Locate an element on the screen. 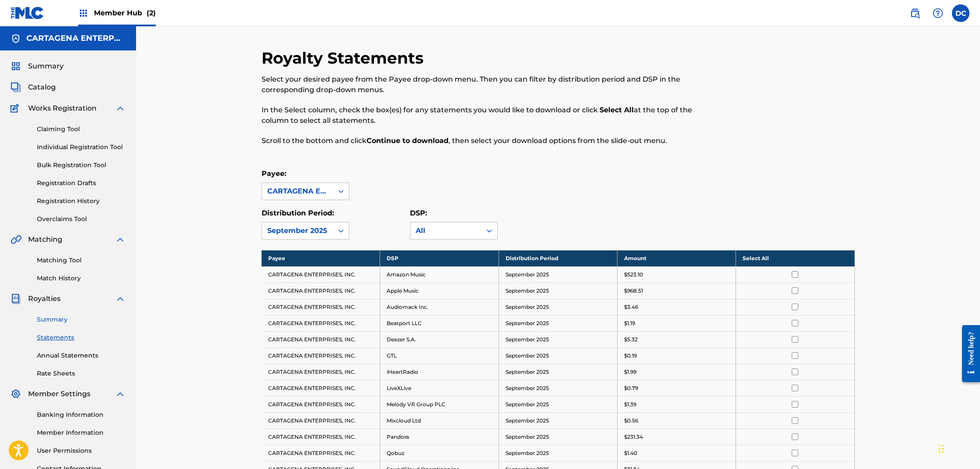  a: Statements is located at coordinates (81, 338).